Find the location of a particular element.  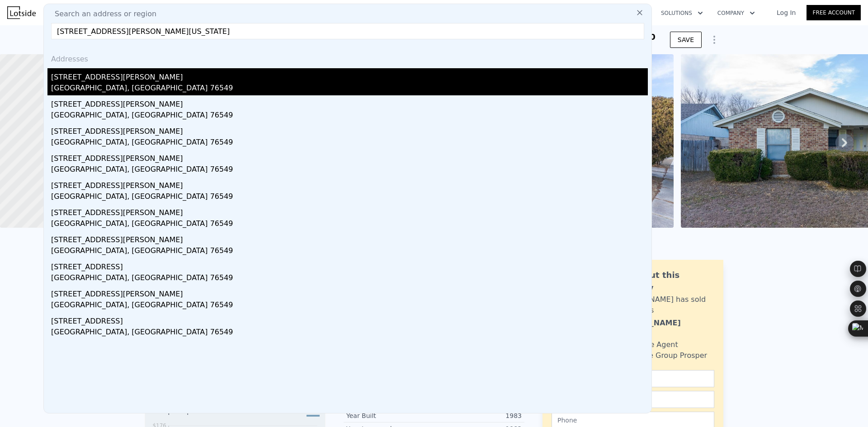

button: SAVE is located at coordinates (686, 40).